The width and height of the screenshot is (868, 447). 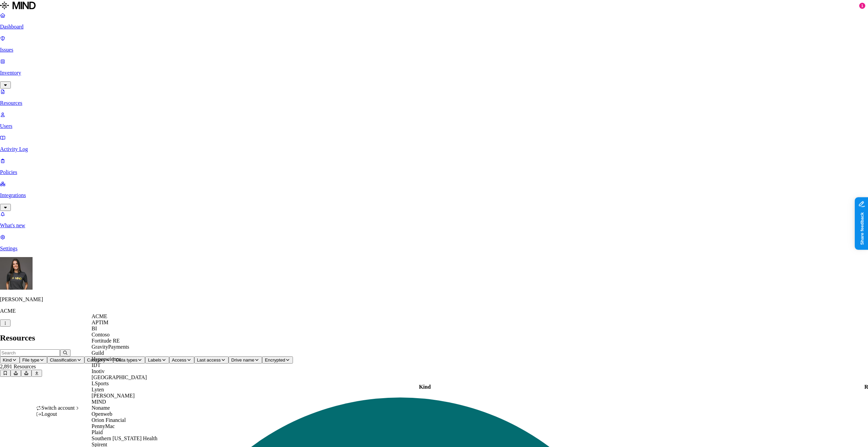 I want to click on span: IDT, so click(x=96, y=365).